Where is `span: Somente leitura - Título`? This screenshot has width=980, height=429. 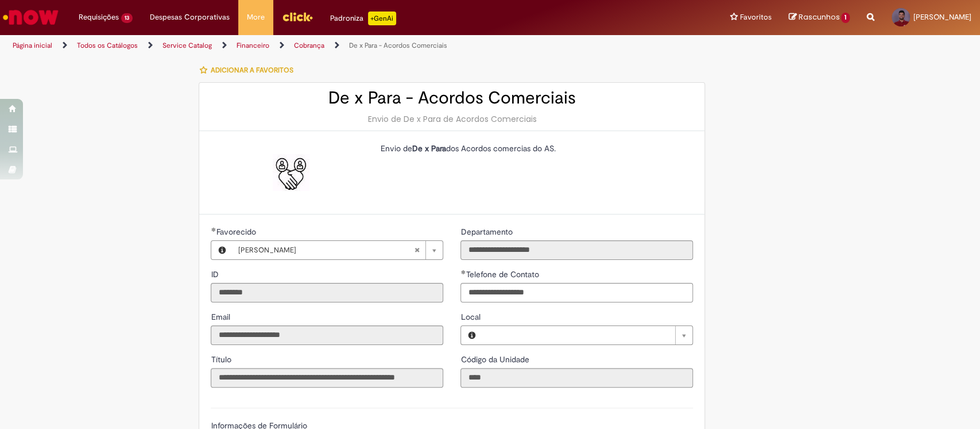
span: Somente leitura - Título is located at coordinates (222, 359).